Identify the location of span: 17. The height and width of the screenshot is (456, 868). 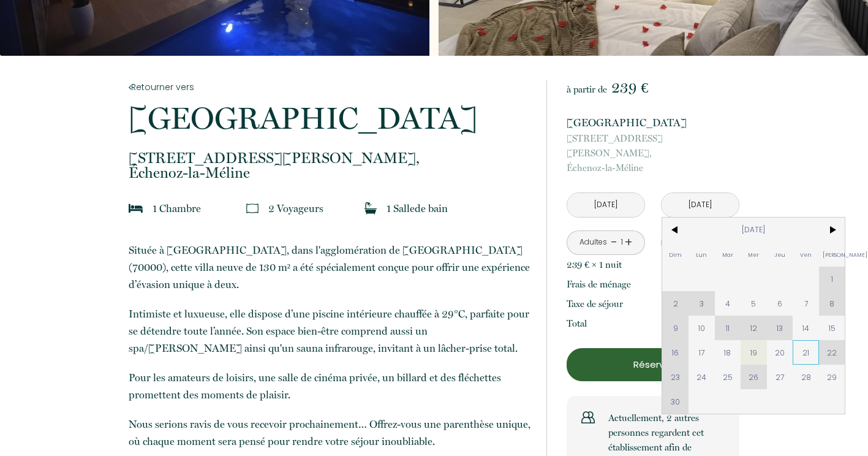
(701, 352).